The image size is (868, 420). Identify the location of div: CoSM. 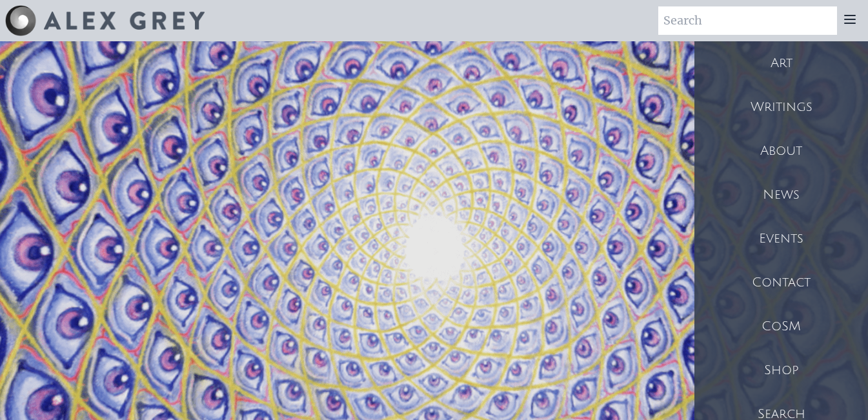
(781, 327).